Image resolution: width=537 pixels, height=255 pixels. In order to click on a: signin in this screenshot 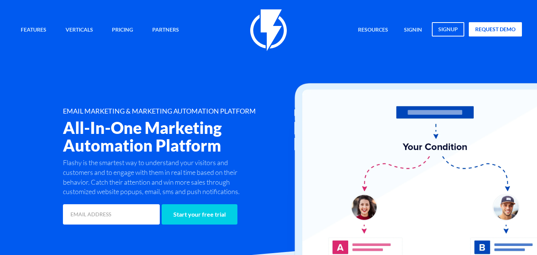, I will do `click(413, 30)`.